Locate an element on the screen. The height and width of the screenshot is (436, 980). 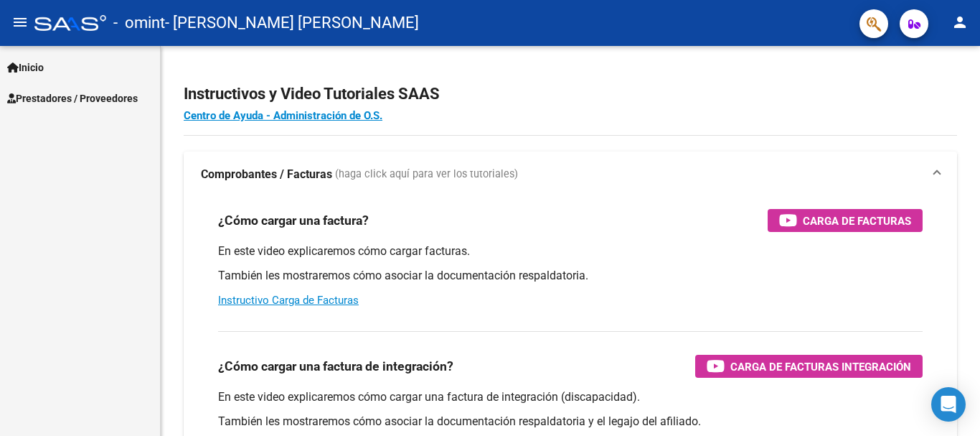
span: Carga de Facturas Integración is located at coordinates (821, 367).